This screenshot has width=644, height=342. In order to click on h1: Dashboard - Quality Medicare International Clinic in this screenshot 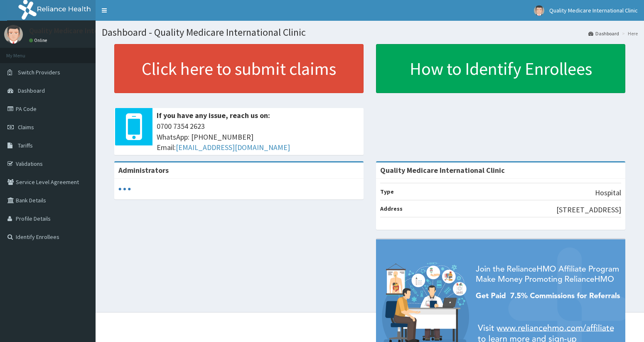, I will do `click(370, 33)`.